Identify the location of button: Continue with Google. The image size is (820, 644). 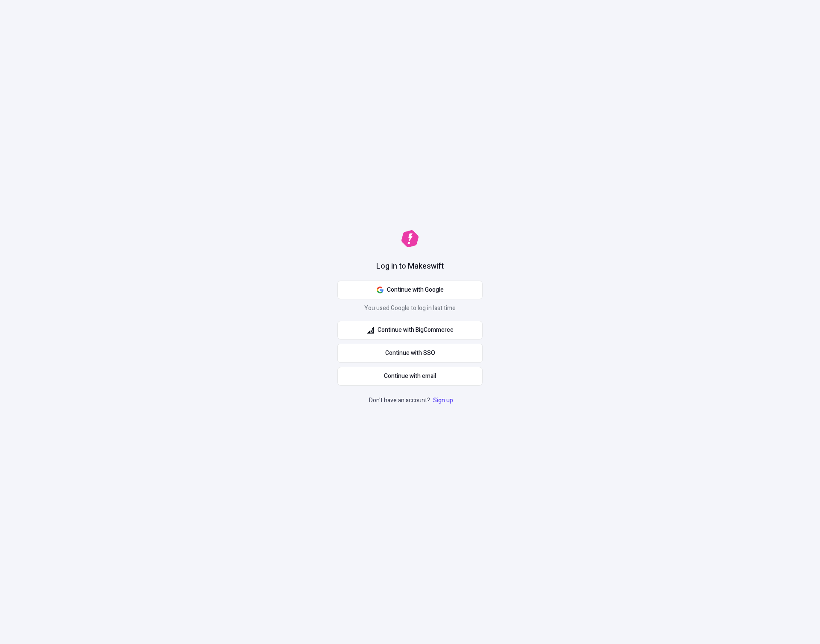
(410, 290).